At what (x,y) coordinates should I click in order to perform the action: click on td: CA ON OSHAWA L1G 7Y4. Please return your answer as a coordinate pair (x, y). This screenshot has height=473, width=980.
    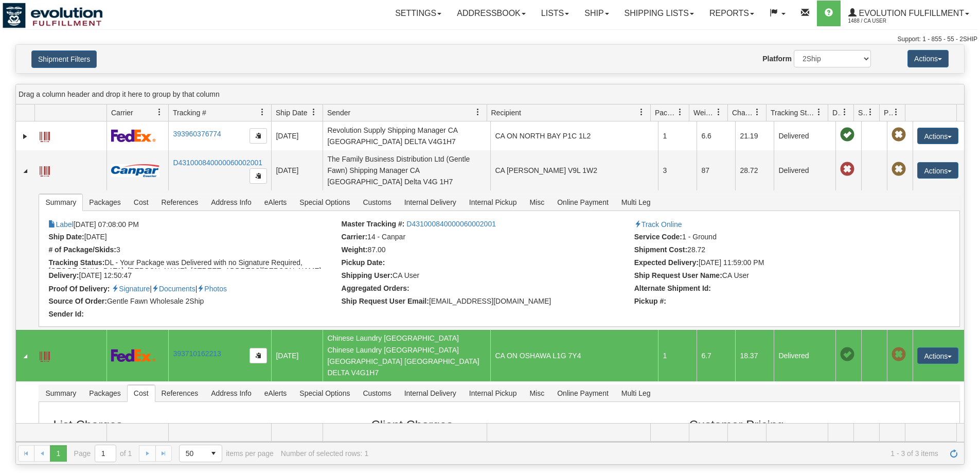
    Looking at the image, I should click on (574, 356).